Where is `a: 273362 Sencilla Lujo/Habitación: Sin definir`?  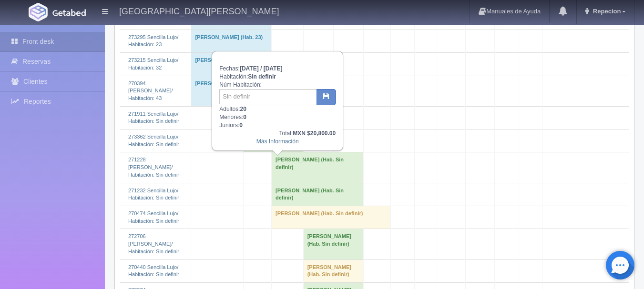 a: 273362 Sencilla Lujo/Habitación: Sin definir is located at coordinates (154, 141).